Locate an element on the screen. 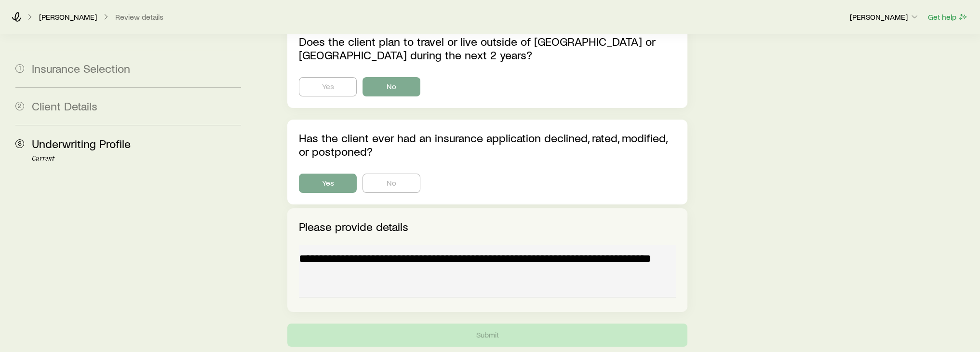 The width and height of the screenshot is (980, 352). span: Insurance Selection is located at coordinates (81, 68).